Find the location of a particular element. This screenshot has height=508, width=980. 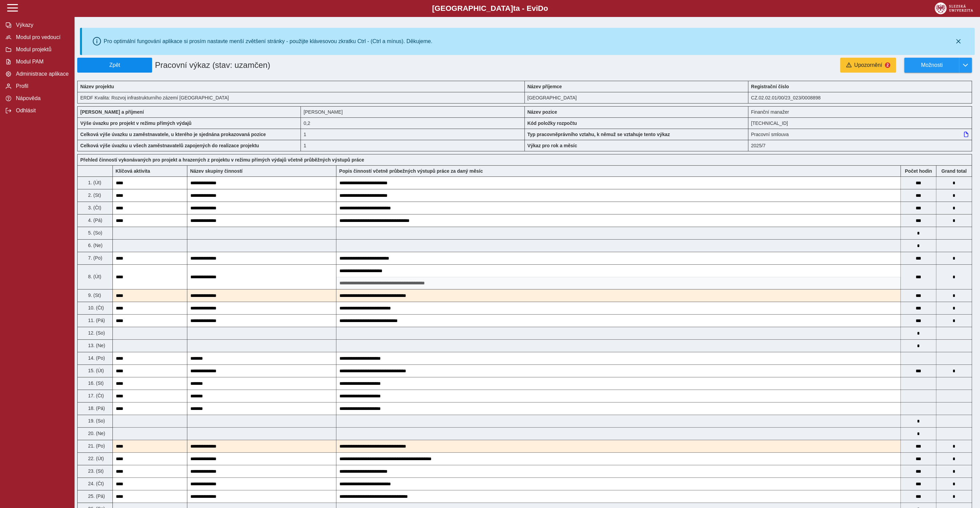

span: 10. (Čt) is located at coordinates (95, 308).